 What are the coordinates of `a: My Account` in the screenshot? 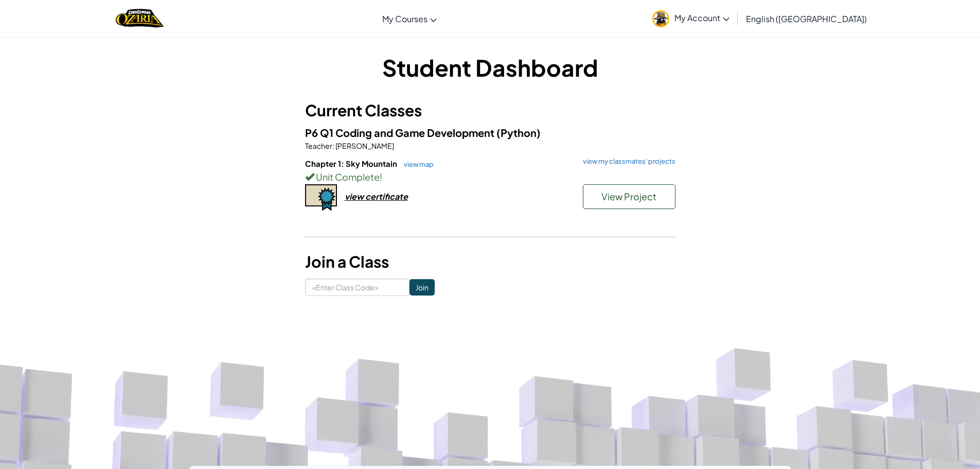 It's located at (691, 18).